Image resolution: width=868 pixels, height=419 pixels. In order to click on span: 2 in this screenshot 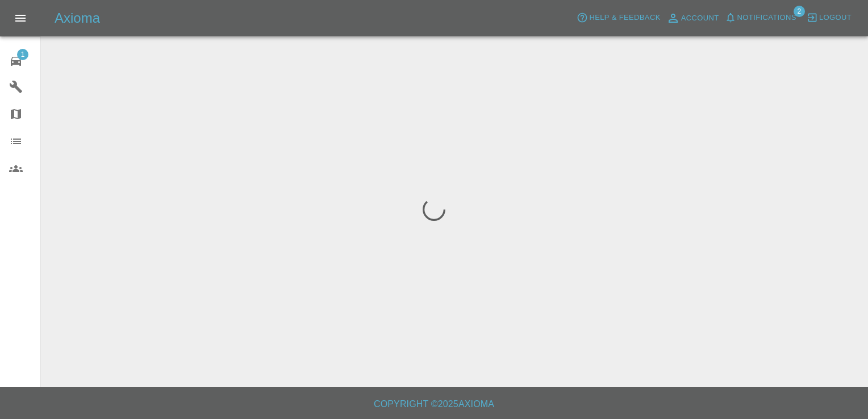, I will do `click(799, 12)`.